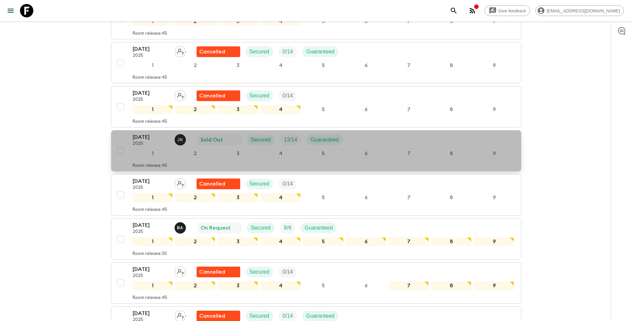 Image resolution: width=632 pixels, height=321 pixels. I want to click on a: Give feedback, so click(507, 11).